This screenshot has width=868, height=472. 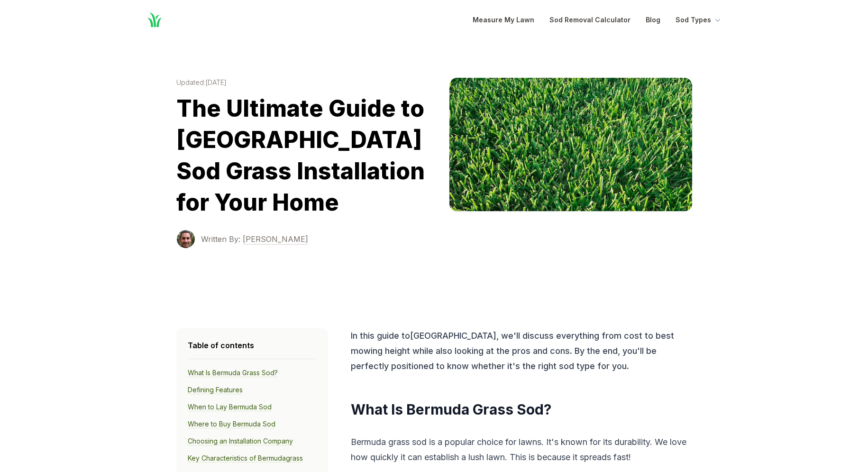 I want to click on h4: Table of contents, so click(x=252, y=345).